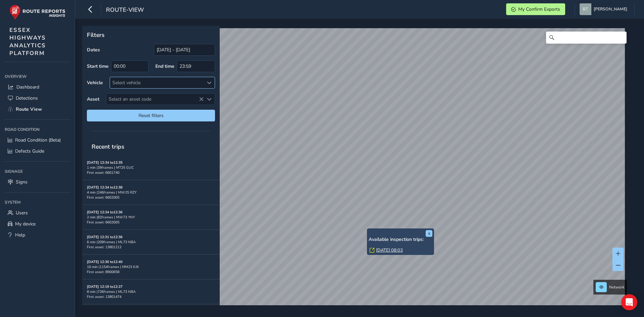 The image size is (644, 317). Describe the element at coordinates (125, 10) in the screenshot. I see `span: route-view` at that location.